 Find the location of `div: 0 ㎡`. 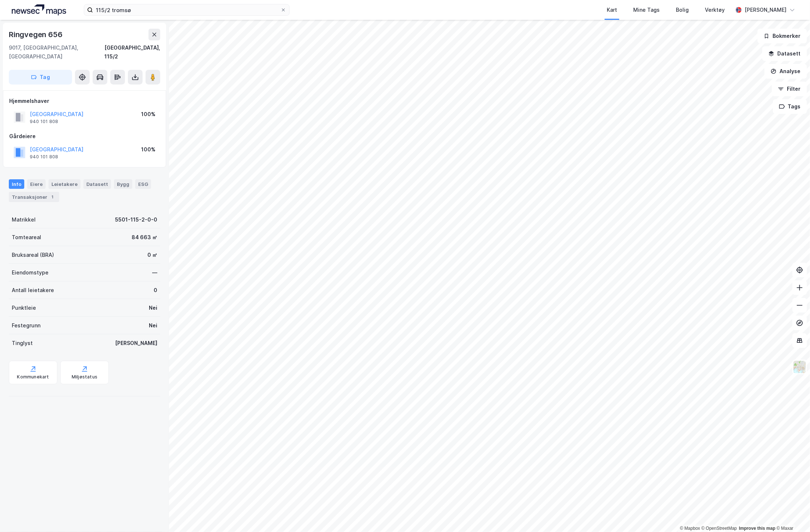

div: 0 ㎡ is located at coordinates (152, 255).